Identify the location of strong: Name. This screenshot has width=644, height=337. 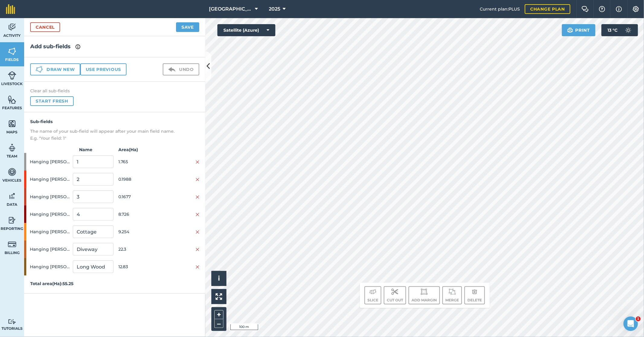
(92, 150).